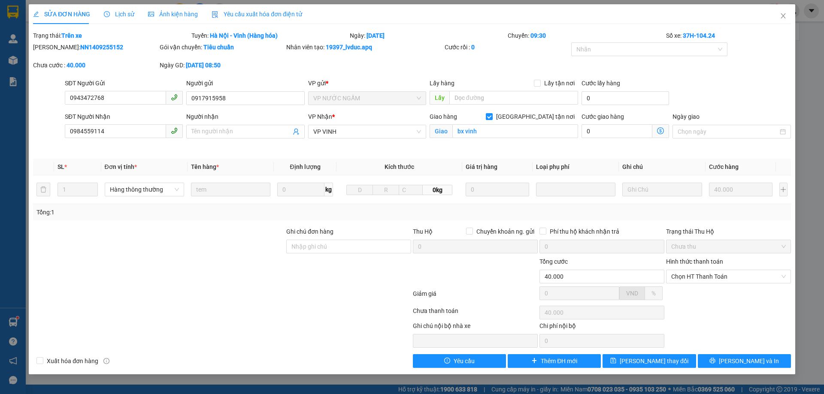  Describe the element at coordinates (481, 167) in the screenshot. I see `span: Giá trị hàng` at that location.